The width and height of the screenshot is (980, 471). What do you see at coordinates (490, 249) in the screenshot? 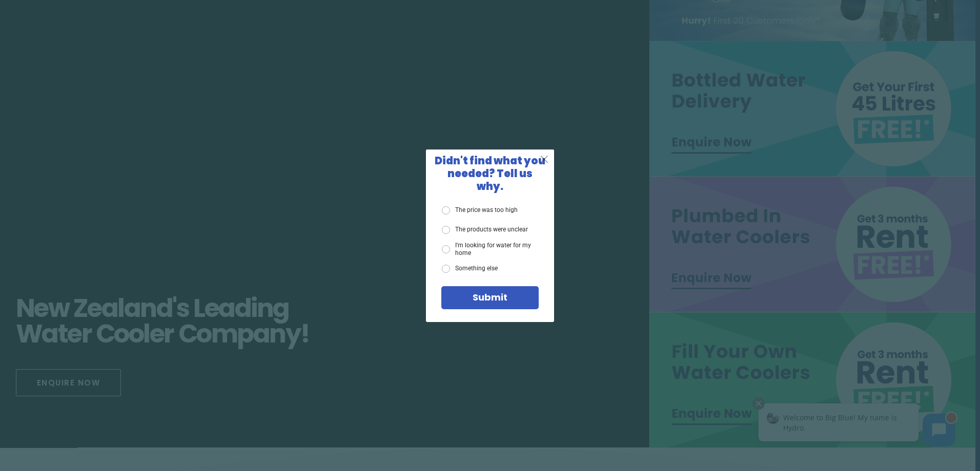
I see `label: I'm looking for water for my home` at bounding box center [490, 249].